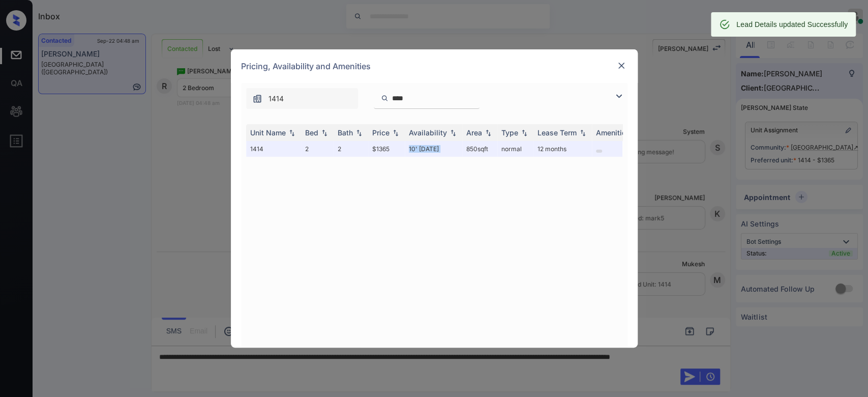 The width and height of the screenshot is (868, 397). I want to click on td: $1365, so click(387, 149).